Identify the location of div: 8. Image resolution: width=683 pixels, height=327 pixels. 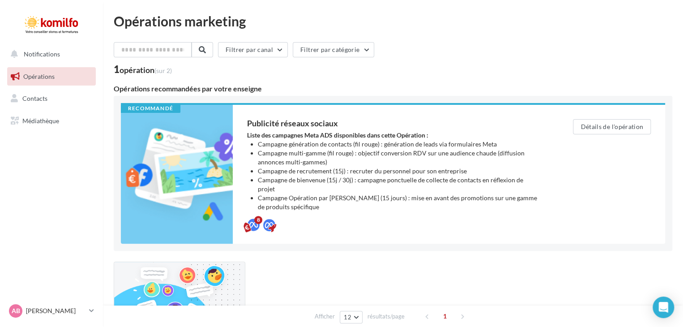
(258, 220).